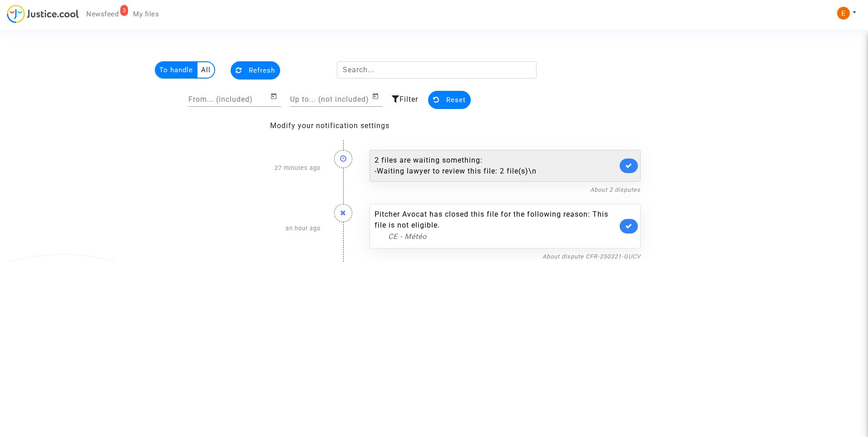  I want to click on a: Modify your notification settings, so click(329, 125).